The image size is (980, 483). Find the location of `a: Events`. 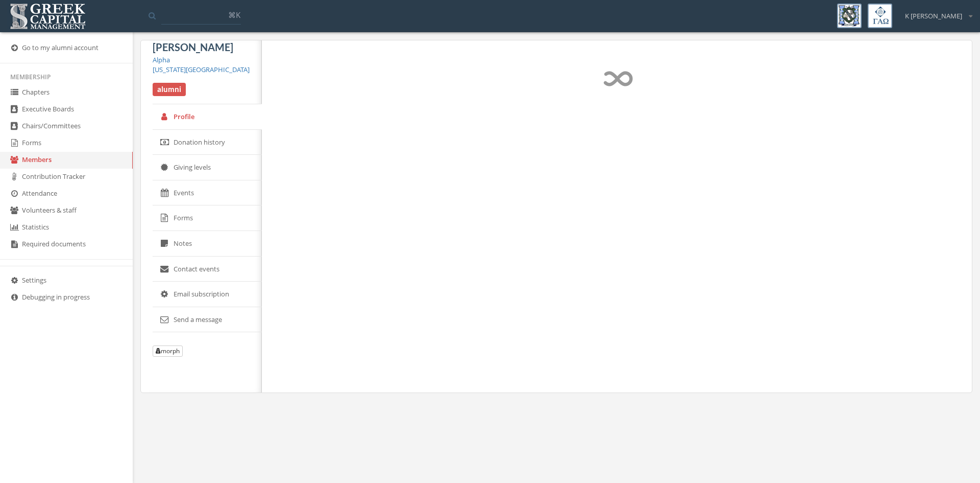

a: Events is located at coordinates (207, 193).